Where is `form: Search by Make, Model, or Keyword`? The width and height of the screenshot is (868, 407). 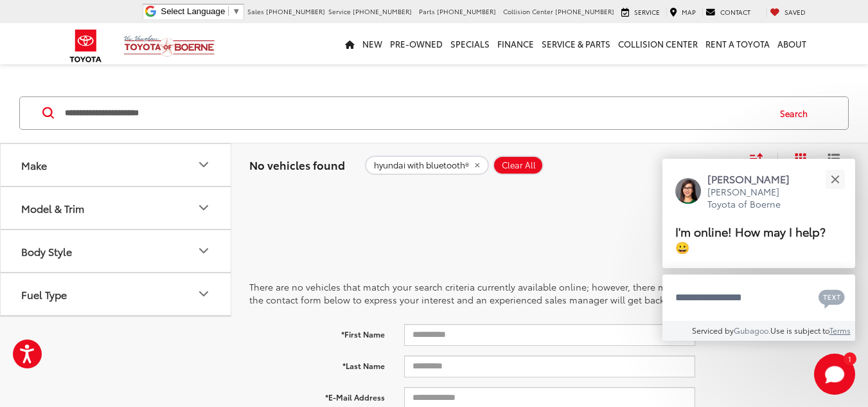 form: Search by Make, Model, or Keyword is located at coordinates (416, 113).